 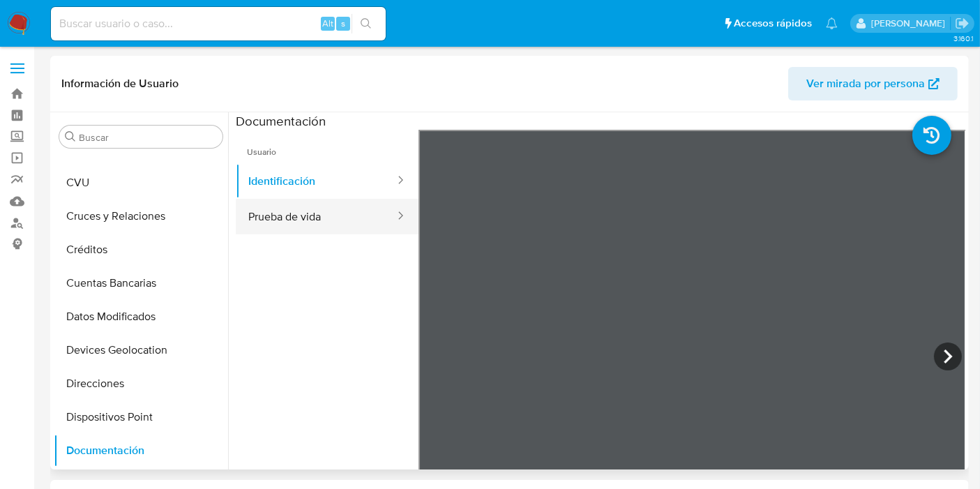 What do you see at coordinates (141, 350) in the screenshot?
I see `button: Devices Geolocation` at bounding box center [141, 350].